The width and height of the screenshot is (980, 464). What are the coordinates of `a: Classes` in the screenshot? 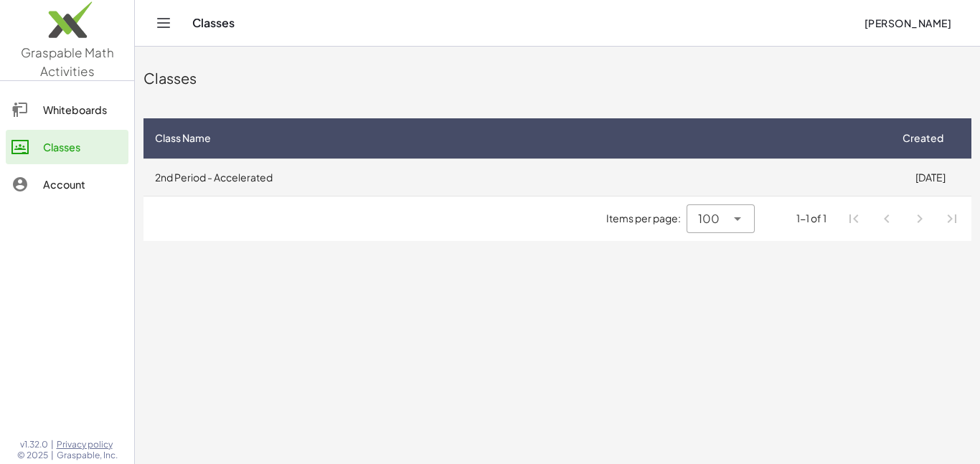 It's located at (66, 147).